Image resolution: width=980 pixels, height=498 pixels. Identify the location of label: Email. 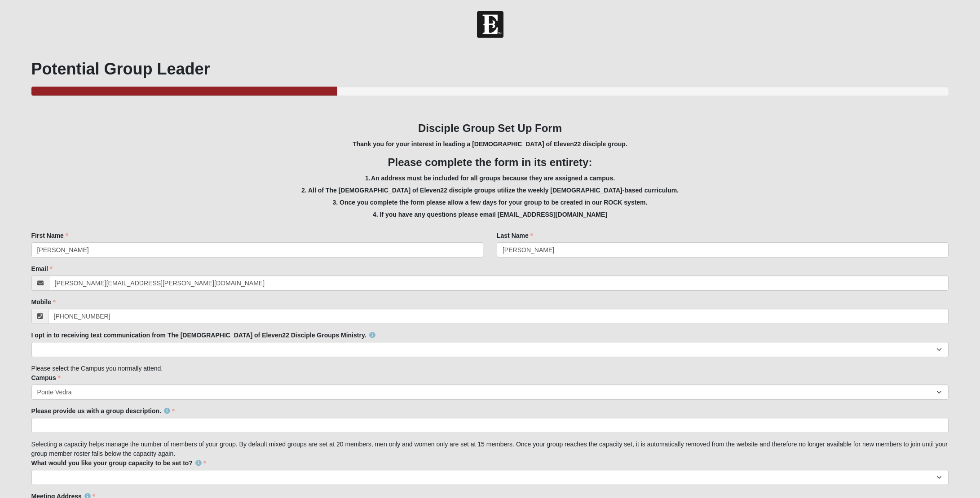
(42, 269).